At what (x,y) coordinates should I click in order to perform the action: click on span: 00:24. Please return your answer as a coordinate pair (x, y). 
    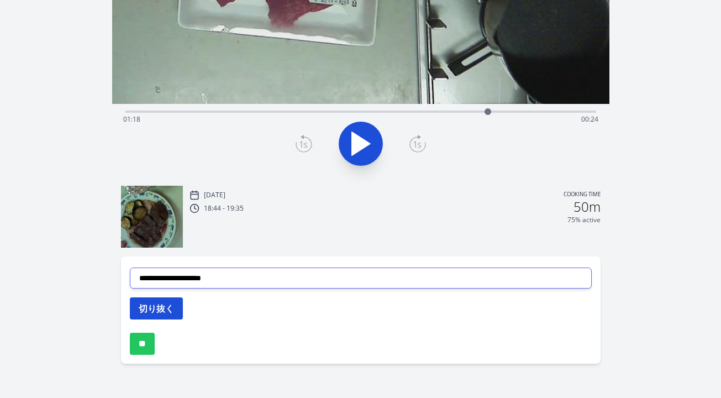
    Looking at the image, I should click on (589, 119).